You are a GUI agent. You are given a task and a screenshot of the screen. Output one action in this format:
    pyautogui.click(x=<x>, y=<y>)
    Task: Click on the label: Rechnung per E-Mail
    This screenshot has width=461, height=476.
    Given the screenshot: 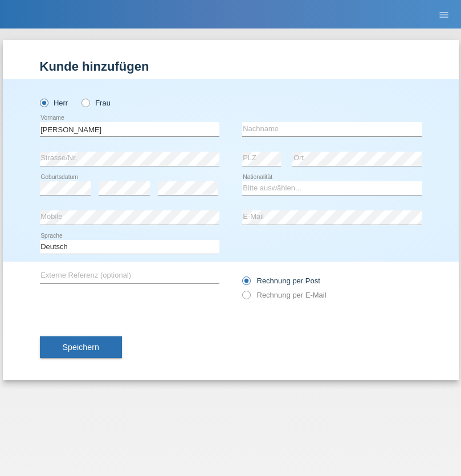 What is the action you would take?
    pyautogui.click(x=285, y=295)
    